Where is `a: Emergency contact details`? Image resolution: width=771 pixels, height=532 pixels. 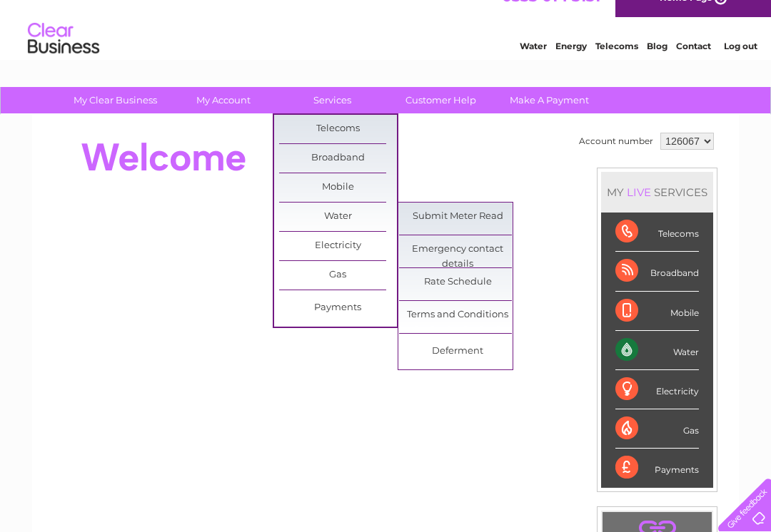
a: Emergency contact details is located at coordinates (458, 250).